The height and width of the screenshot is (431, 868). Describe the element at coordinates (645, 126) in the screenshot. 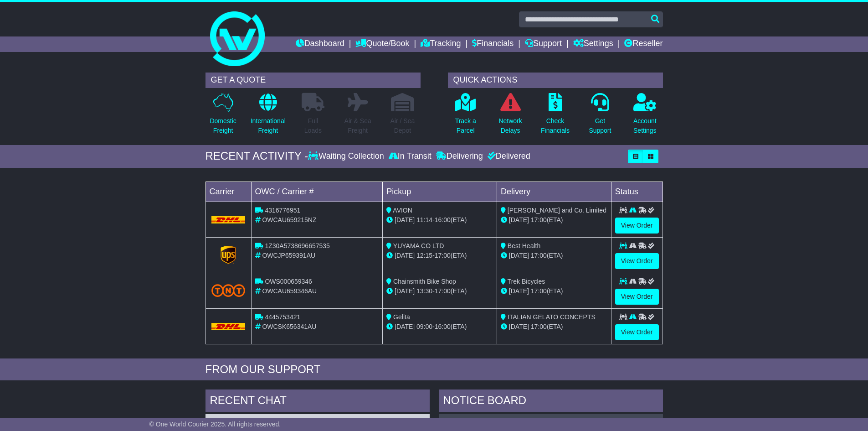

I see `p: Account Settings` at that location.